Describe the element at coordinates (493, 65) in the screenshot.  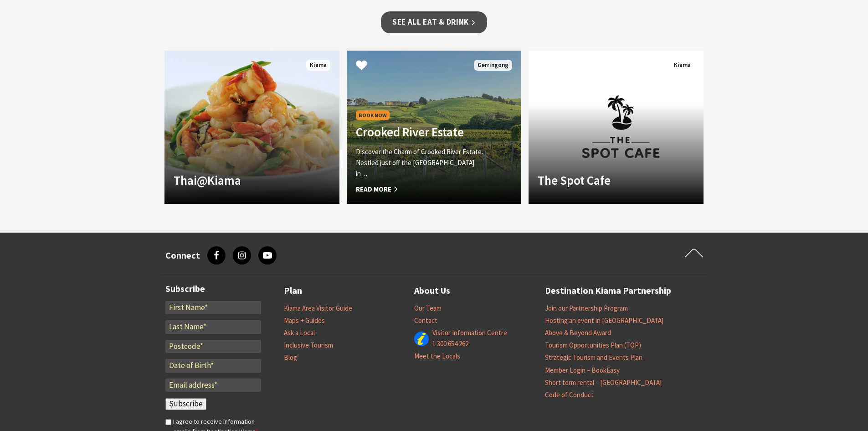
I see `span: Gerringong` at that location.